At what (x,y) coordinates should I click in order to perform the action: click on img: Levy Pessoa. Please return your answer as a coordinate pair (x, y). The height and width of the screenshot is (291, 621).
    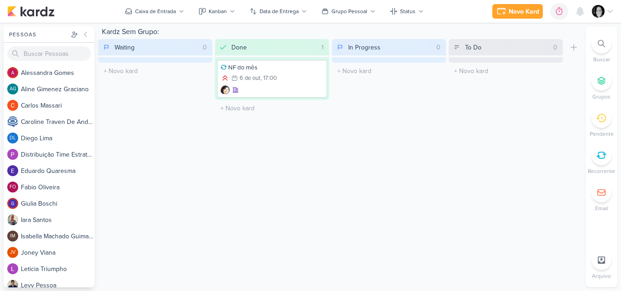
    Looking at the image, I should click on (13, 285).